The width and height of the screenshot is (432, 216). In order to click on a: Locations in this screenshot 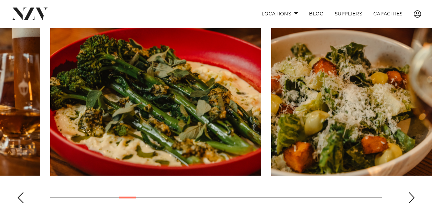, I will do `click(280, 14)`.